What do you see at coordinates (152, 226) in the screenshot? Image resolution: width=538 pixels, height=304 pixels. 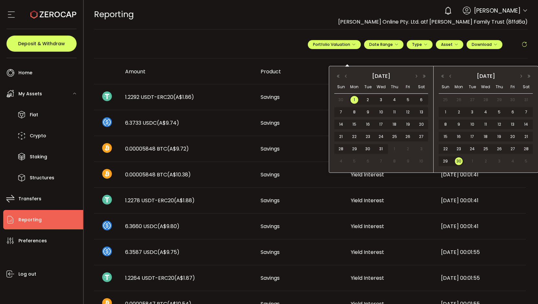 I see `span: 6.3660 USDC` at bounding box center [152, 226].